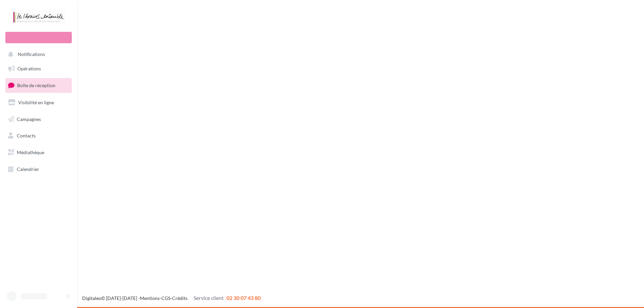  What do you see at coordinates (29, 119) in the screenshot?
I see `span: Campagnes` at bounding box center [29, 119].